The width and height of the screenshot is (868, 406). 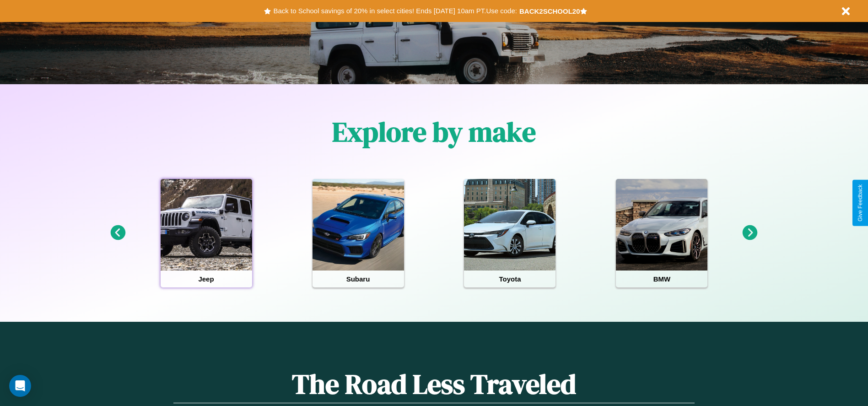 What do you see at coordinates (358, 279) in the screenshot?
I see `h4: Subaru` at bounding box center [358, 279].